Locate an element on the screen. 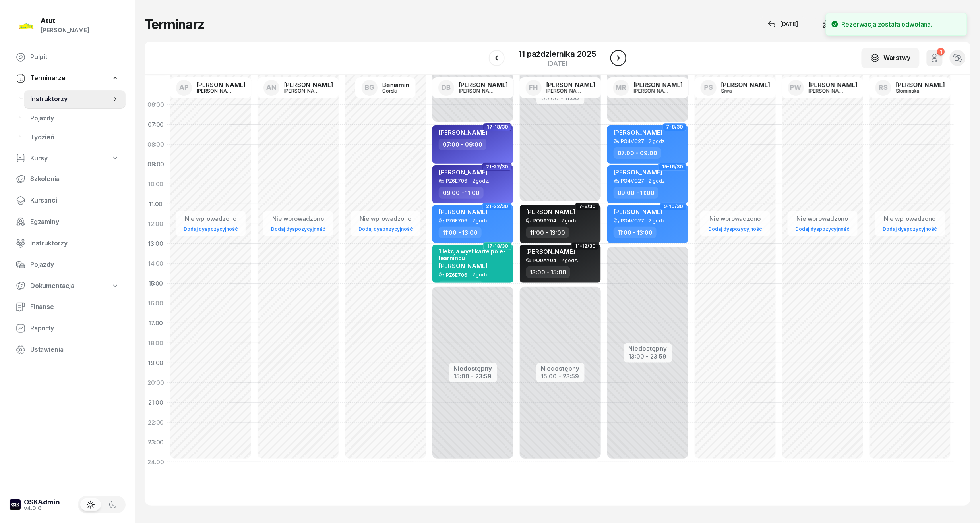 The image size is (980, 523). button: Warstwy is located at coordinates (890, 58).